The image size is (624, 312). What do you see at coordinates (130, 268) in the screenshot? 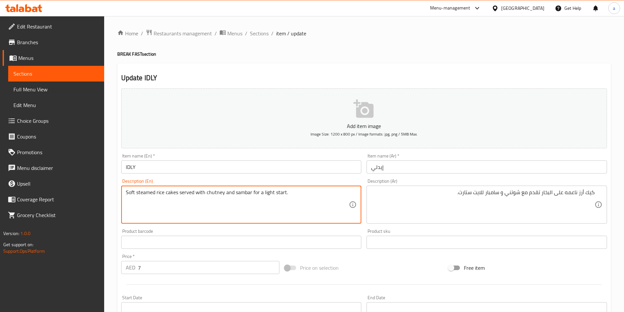
I see `p: AED` at bounding box center [130, 268].